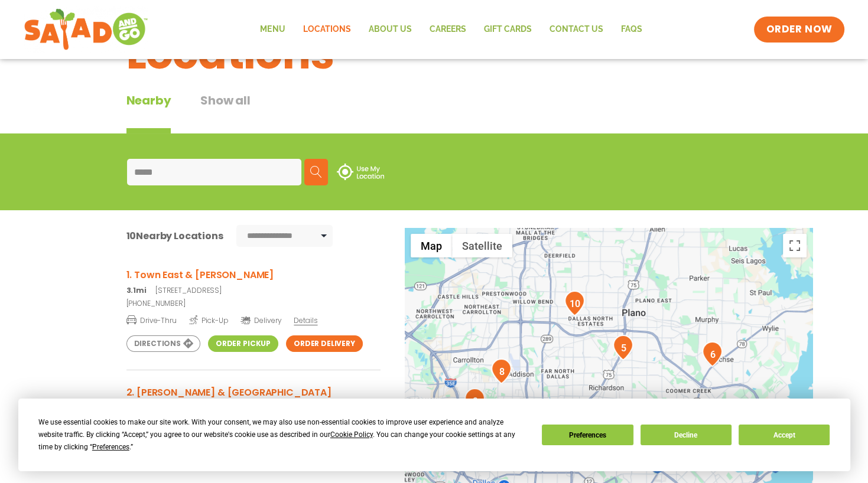 Image resolution: width=868 pixels, height=483 pixels. I want to click on span: 10, so click(131, 235).